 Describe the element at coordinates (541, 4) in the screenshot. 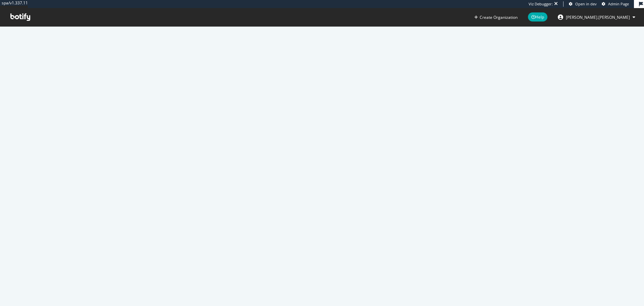

I see `div: Viz Debugger:` at that location.